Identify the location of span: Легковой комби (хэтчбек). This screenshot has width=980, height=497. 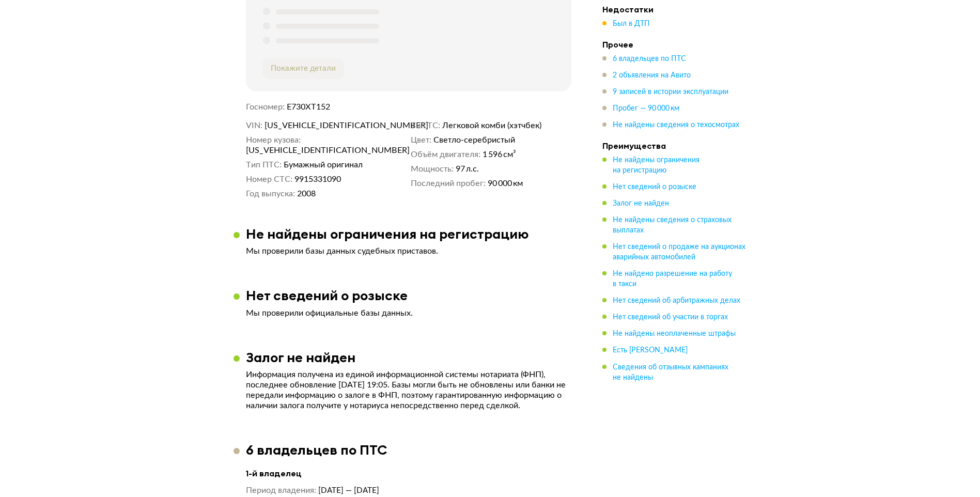
(492, 126).